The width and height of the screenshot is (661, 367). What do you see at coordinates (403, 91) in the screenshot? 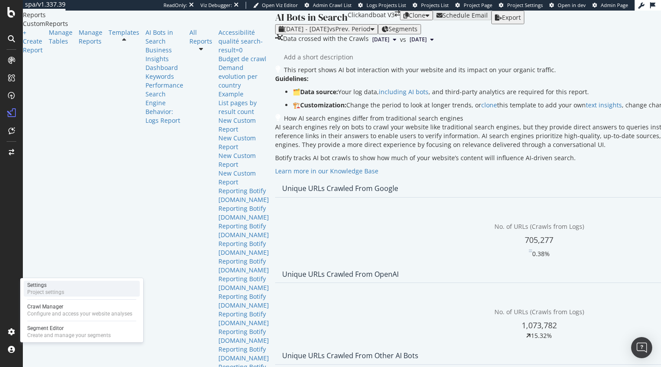
I see `a: including AI bots` at bounding box center [403, 91].